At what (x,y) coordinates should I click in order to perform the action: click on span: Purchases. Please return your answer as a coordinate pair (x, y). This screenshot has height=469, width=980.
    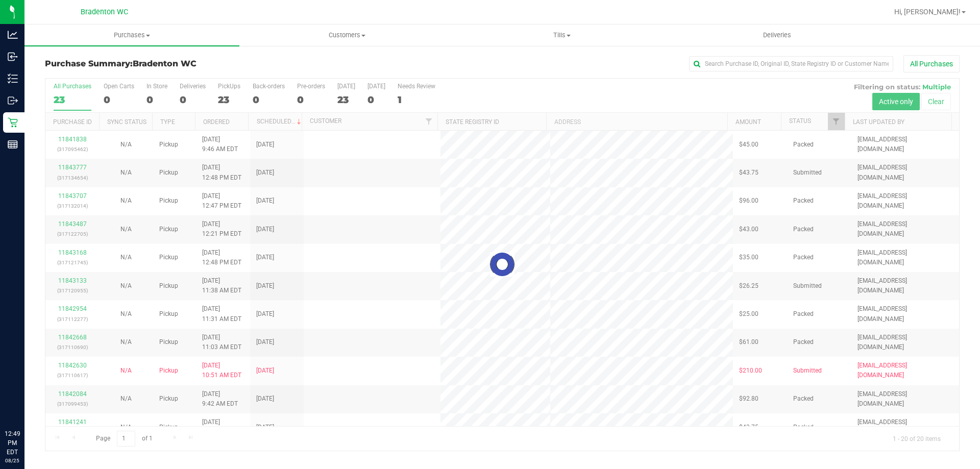
    Looking at the image, I should click on (132, 35).